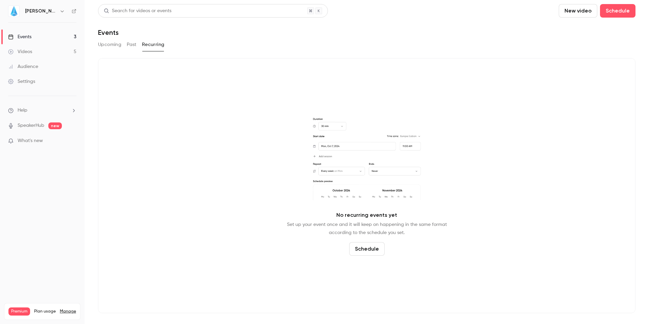 This screenshot has height=324, width=649. Describe the element at coordinates (108, 32) in the screenshot. I see `h1: Events` at that location.